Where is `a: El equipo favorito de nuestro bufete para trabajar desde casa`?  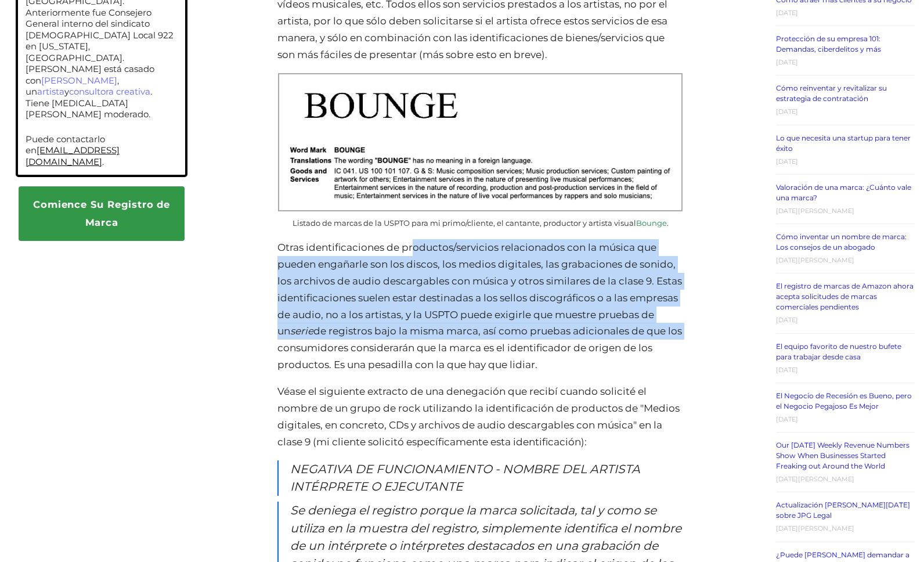
a: El equipo favorito de nuestro bufete para trabajar desde casa is located at coordinates (839, 351).